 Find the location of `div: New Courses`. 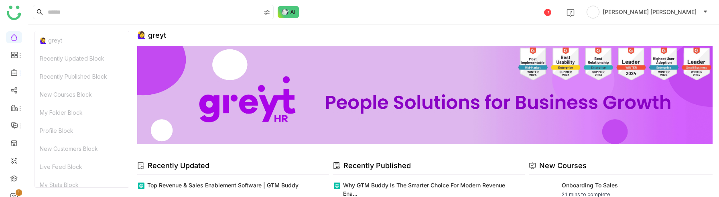

div: New Courses is located at coordinates (563, 166).